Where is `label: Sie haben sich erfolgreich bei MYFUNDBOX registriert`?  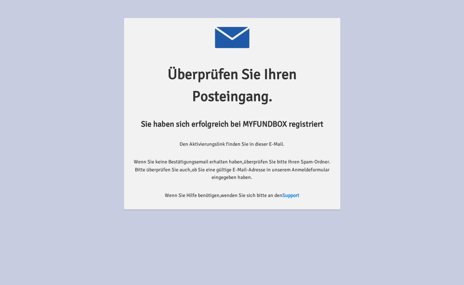 label: Sie haben sich erfolgreich bei MYFUNDBOX registriert is located at coordinates (232, 124).